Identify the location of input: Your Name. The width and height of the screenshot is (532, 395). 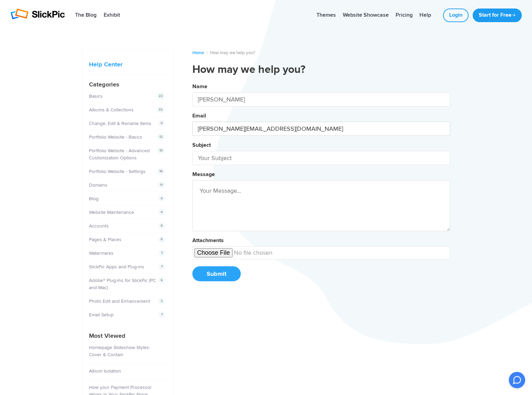
(321, 100).